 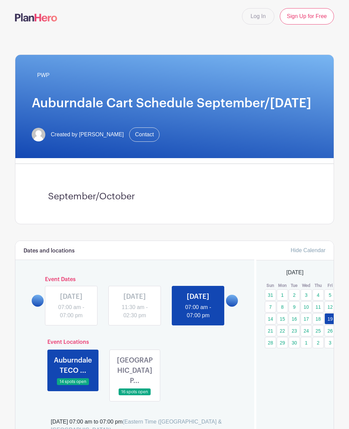 I want to click on a: 7, so click(x=270, y=307).